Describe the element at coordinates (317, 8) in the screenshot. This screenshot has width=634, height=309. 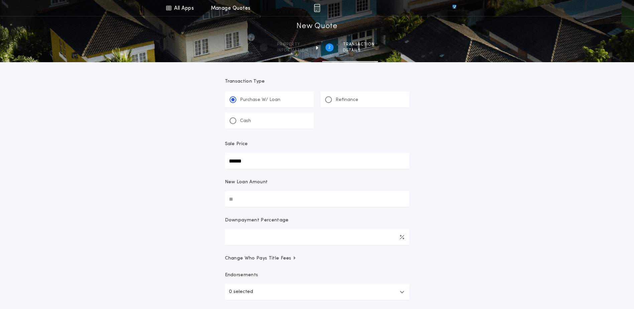
I see `img: img` at that location.